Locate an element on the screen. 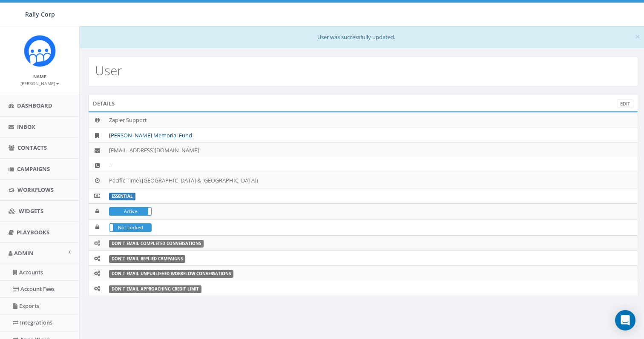  span: Contacts is located at coordinates (32, 147).